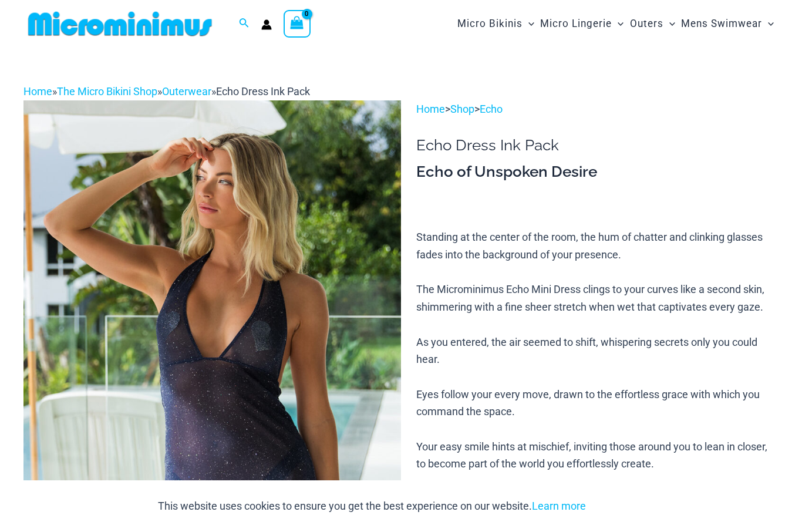 Image resolution: width=802 pixels, height=532 pixels. What do you see at coordinates (619, 506) in the screenshot?
I see `button: Accept` at bounding box center [619, 506].